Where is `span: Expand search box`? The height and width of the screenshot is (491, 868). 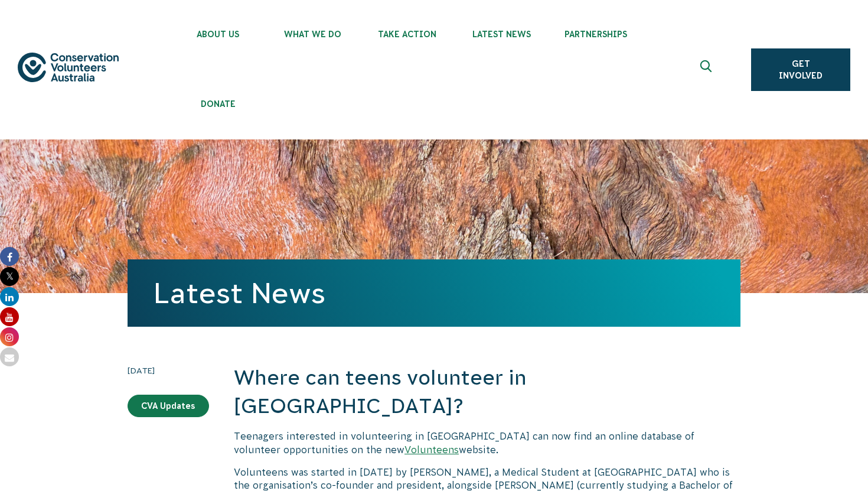
span: Expand search box is located at coordinates (708, 70).